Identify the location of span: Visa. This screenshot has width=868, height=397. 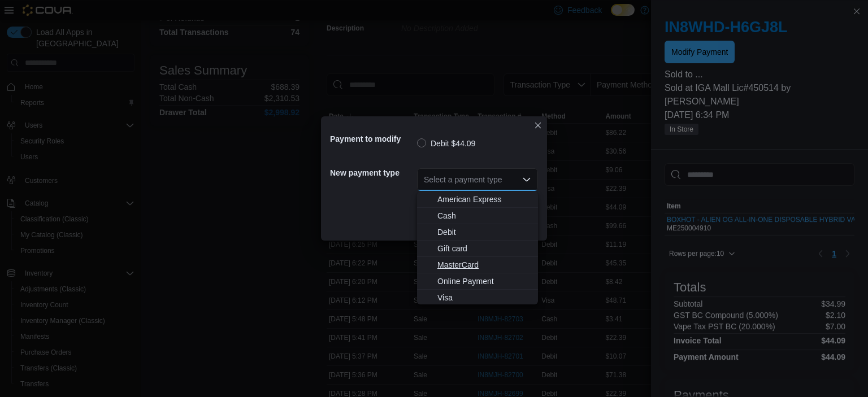
(485, 298).